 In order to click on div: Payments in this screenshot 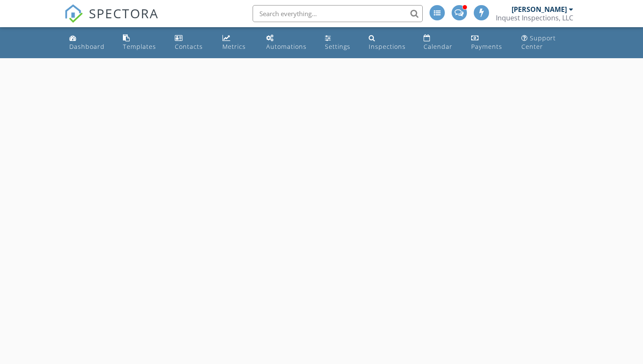, I will do `click(487, 46)`.